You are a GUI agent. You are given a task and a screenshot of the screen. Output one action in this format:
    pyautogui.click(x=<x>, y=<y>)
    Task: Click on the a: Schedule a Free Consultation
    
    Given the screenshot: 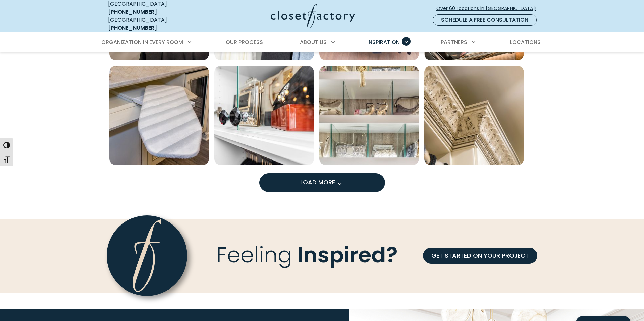 What is the action you would take?
    pyautogui.click(x=485, y=20)
    